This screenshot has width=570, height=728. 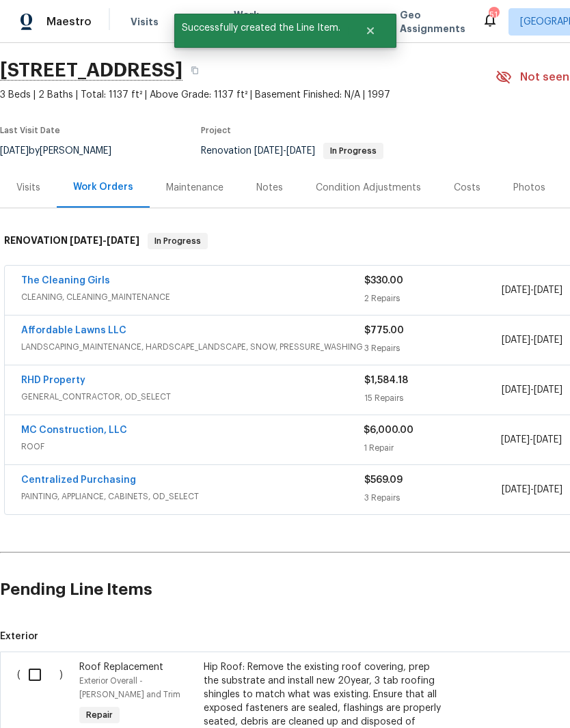 What do you see at coordinates (432, 448) in the screenshot?
I see `div: 1 Repair` at bounding box center [432, 448].